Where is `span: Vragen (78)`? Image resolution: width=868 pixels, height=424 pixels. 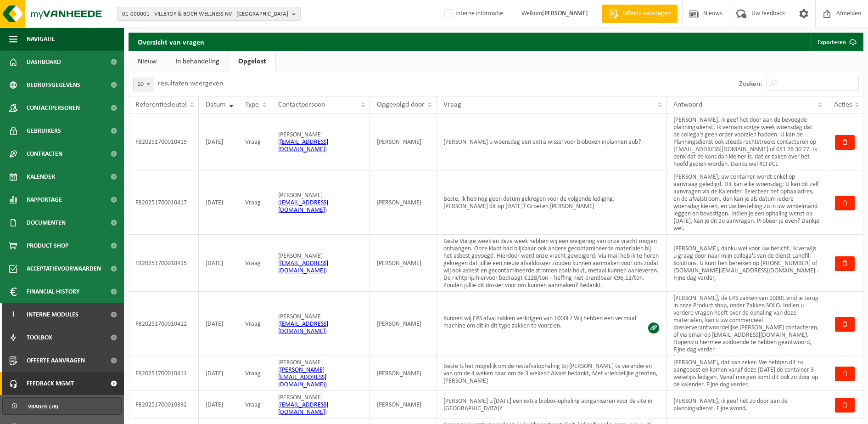
span: Vragen (78) is located at coordinates (43, 407).